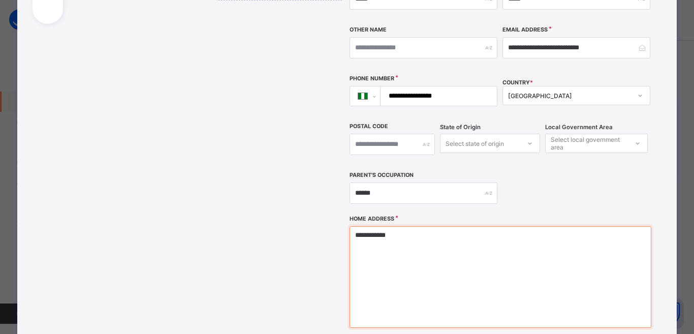  What do you see at coordinates (474, 143) in the screenshot?
I see `div: Select state of origin` at bounding box center [474, 143].